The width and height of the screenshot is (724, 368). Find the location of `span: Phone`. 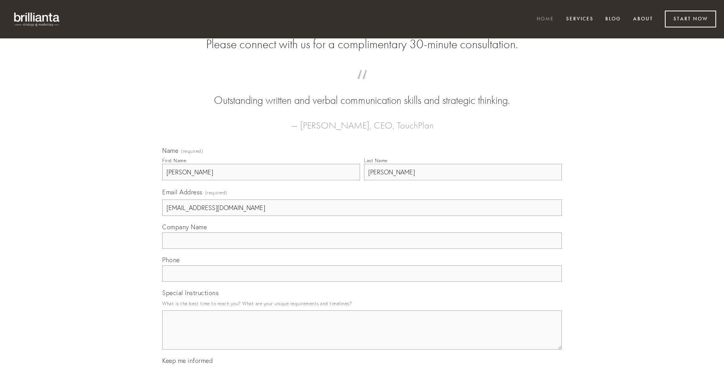

span: Phone is located at coordinates (171, 260).